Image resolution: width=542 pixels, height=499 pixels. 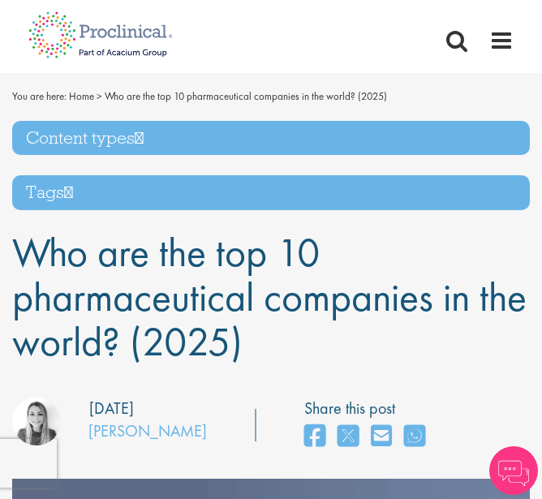 I want to click on h3: Tags, so click(x=271, y=192).